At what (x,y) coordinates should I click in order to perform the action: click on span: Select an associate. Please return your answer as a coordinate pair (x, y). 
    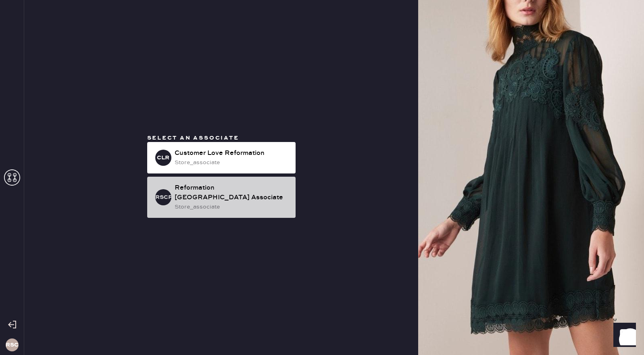
    Looking at the image, I should click on (193, 138).